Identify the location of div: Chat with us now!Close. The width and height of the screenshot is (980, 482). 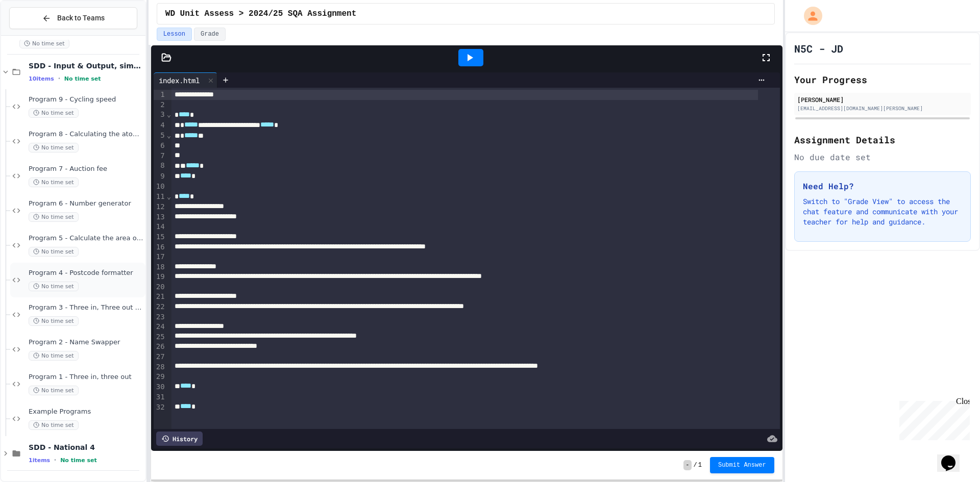
(37, 34).